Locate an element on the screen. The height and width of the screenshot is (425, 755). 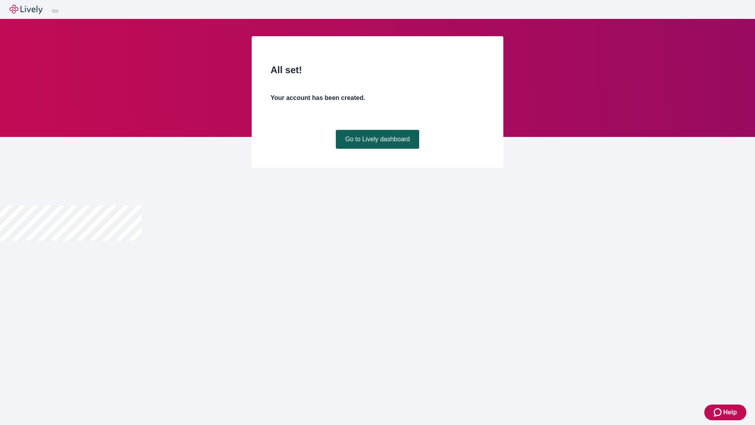
h4: Your account has been created. is located at coordinates (378, 98).